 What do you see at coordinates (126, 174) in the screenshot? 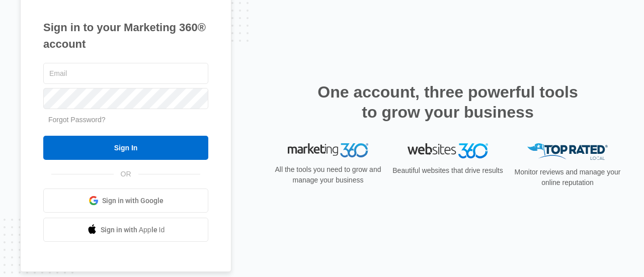
I see `span: OR` at bounding box center [126, 174].